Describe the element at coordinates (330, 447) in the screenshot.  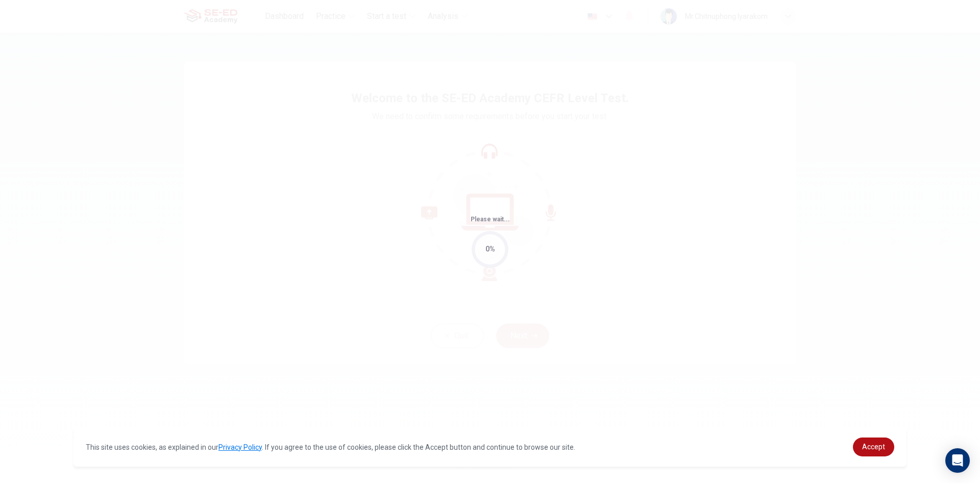
I see `span: This site uses cookies, as explained in our . If you agree to the use of cookies, please click th...` at that location.